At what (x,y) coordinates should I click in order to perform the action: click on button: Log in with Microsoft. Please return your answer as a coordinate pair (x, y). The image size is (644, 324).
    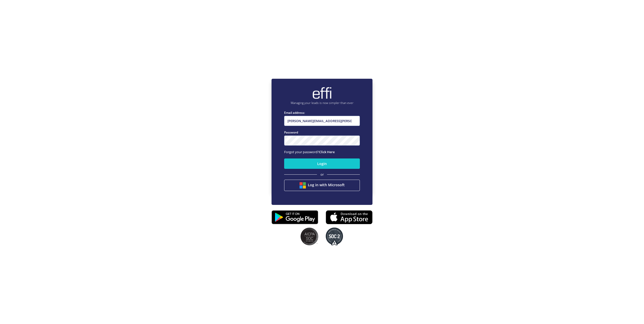
    Looking at the image, I should click on (322, 185).